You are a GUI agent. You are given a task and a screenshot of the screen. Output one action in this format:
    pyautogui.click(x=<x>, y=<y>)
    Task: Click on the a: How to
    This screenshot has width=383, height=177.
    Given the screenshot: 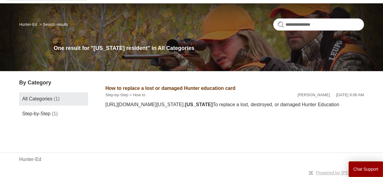 What is the action you would take?
    pyautogui.click(x=139, y=95)
    